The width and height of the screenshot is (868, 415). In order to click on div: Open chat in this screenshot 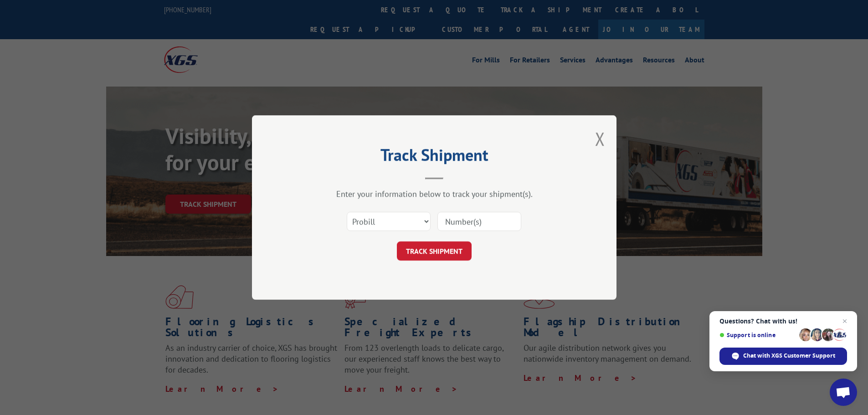, I will do `click(844, 392)`.